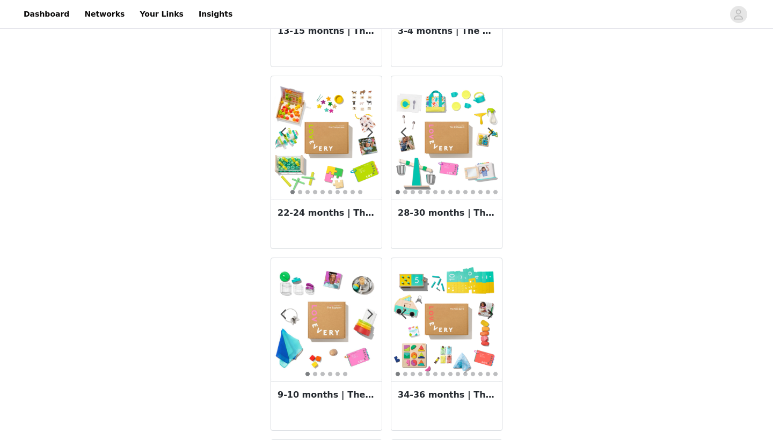 The image size is (773, 440). What do you see at coordinates (326, 213) in the screenshot?
I see `h3: 22-24 months | The Companion Play Kit` at bounding box center [326, 213].